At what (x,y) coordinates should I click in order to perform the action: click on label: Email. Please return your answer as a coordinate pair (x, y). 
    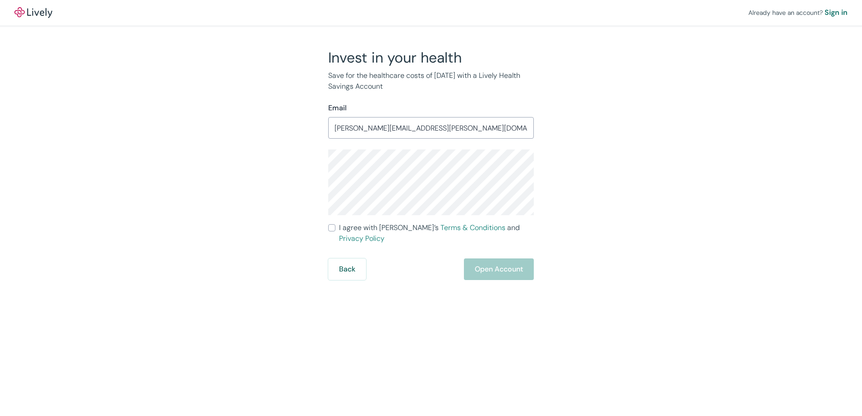
    Looking at the image, I should click on (337, 108).